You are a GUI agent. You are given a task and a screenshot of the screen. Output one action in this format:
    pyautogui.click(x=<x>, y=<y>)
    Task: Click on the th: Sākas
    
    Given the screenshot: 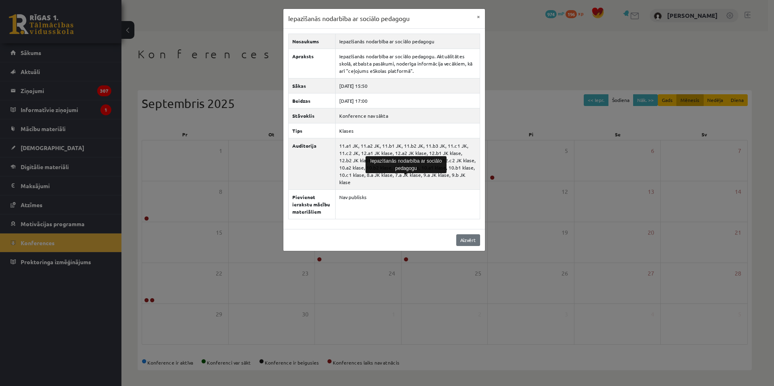 What is the action you would take?
    pyautogui.click(x=312, y=85)
    